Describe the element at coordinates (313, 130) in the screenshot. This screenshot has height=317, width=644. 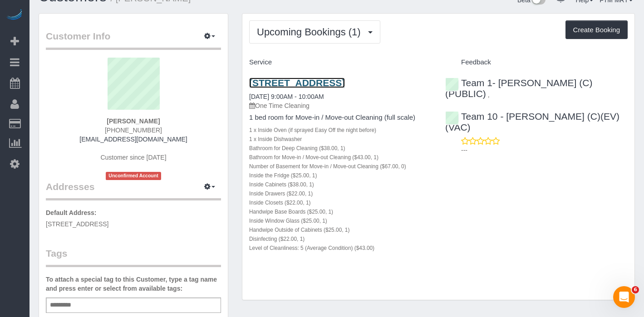
I see `small: 1 x Inside Oven (if sprayed Easy Off the night before)` at that location.